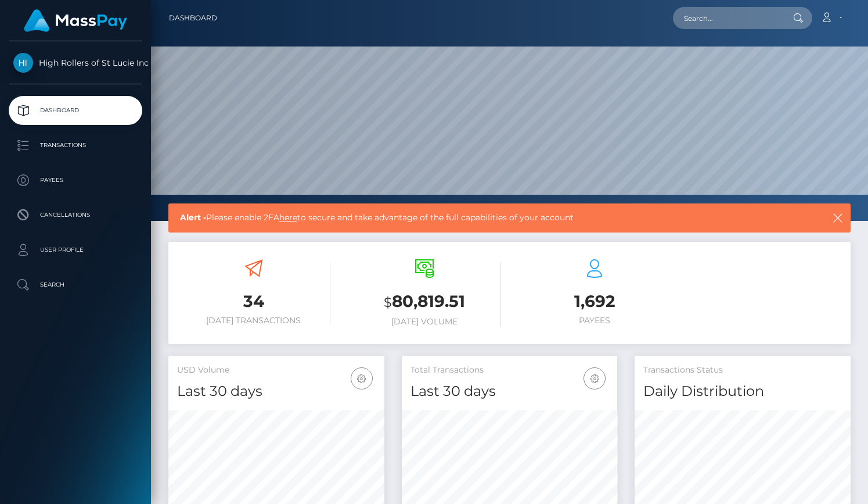 The width and height of the screenshot is (868, 504). I want to click on span: High Rollers of St Lucie Inc, so click(76, 62).